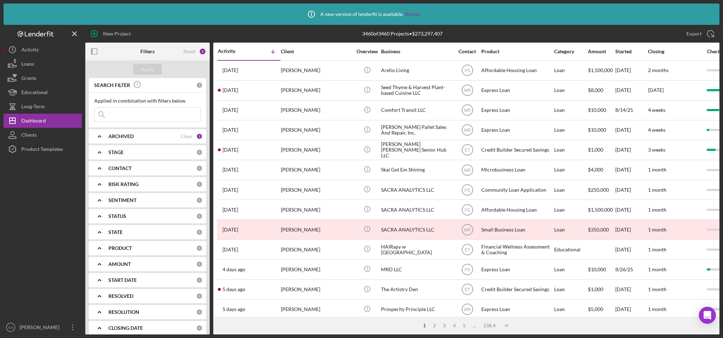  Describe the element at coordinates (601, 110) in the screenshot. I see `div: $10,000` at that location.